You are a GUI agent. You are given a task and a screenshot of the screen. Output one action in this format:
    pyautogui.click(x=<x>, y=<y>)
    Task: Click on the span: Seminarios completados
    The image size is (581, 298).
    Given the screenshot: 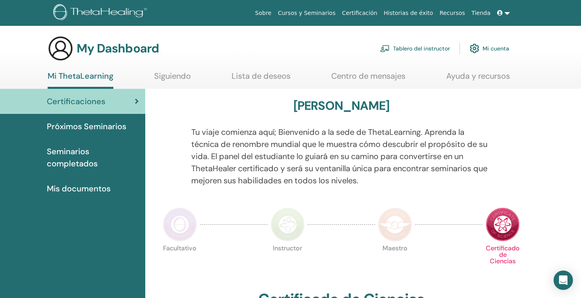 What is the action you would take?
    pyautogui.click(x=93, y=157)
    